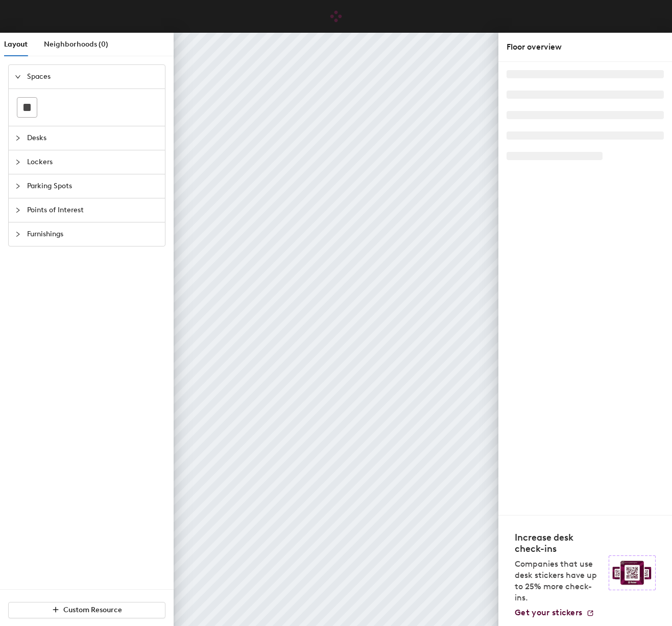 Image resolution: width=672 pixels, height=626 pixels. Describe the element at coordinates (93, 210) in the screenshot. I see `span: Points of Interest` at that location.